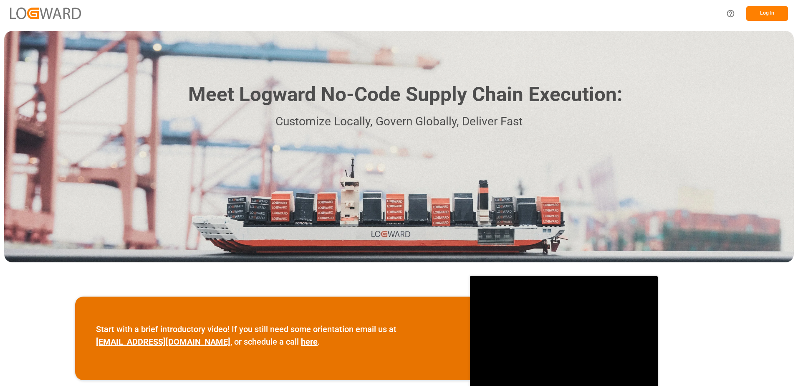  Describe the element at coordinates (309, 342) in the screenshot. I see `a: here` at that location.